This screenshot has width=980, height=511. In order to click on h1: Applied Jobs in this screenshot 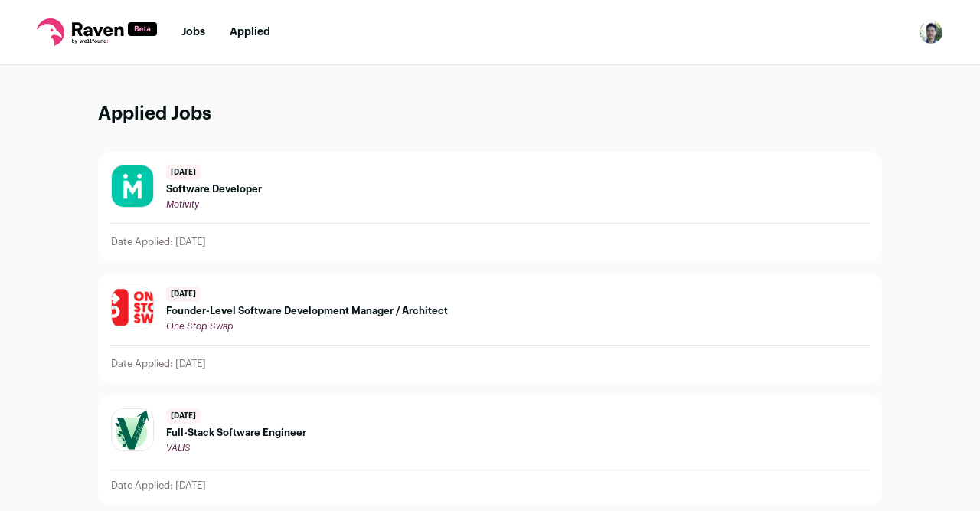, I will do `click(490, 114)`.